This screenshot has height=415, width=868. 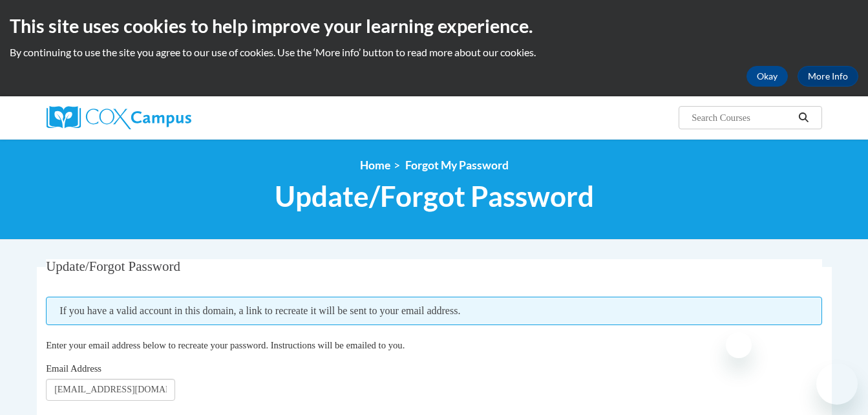 What do you see at coordinates (119, 118) in the screenshot?
I see `img: Cox Campus` at bounding box center [119, 118].